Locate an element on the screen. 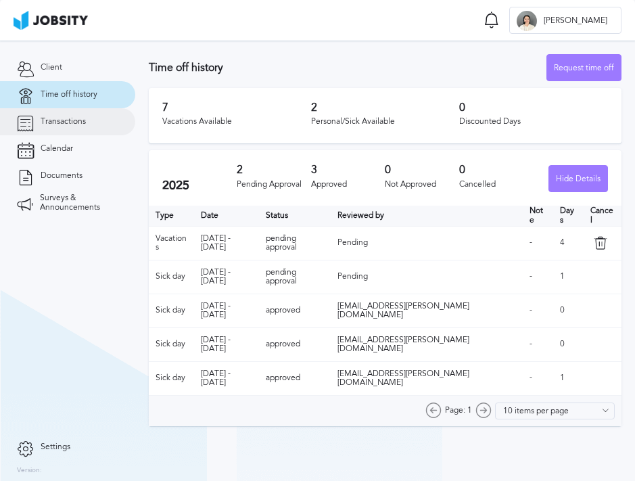 The height and width of the screenshot is (481, 635). h3: Time off history is located at coordinates (348, 68).